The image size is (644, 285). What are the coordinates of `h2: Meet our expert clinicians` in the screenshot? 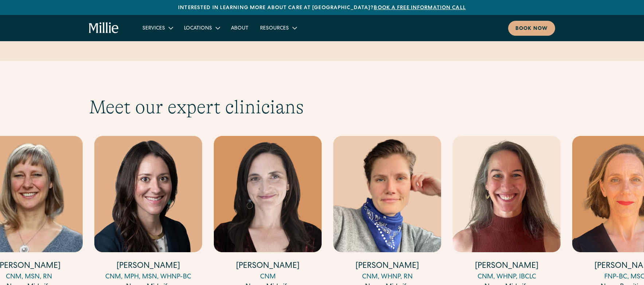 It's located at (322, 107).